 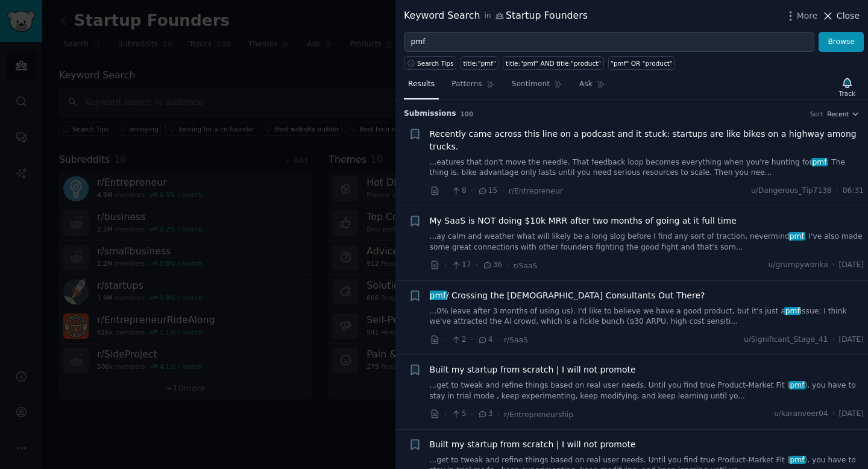 What do you see at coordinates (435, 63) in the screenshot?
I see `span: Search Tips` at bounding box center [435, 63].